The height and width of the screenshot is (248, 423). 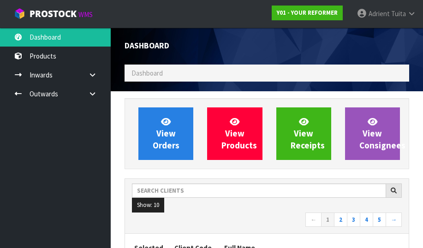 What do you see at coordinates (148, 205) in the screenshot?
I see `button: Show: 10` at bounding box center [148, 205].